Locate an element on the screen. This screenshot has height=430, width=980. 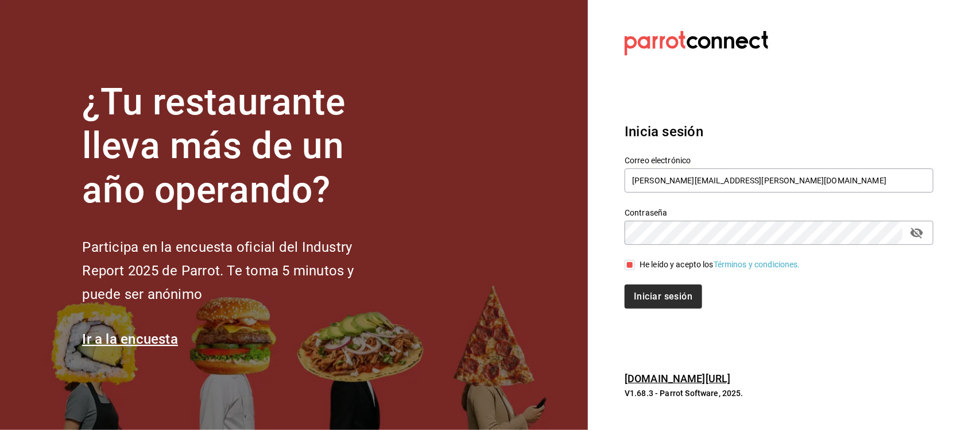
label: Contraseña is located at coordinates (779, 212).